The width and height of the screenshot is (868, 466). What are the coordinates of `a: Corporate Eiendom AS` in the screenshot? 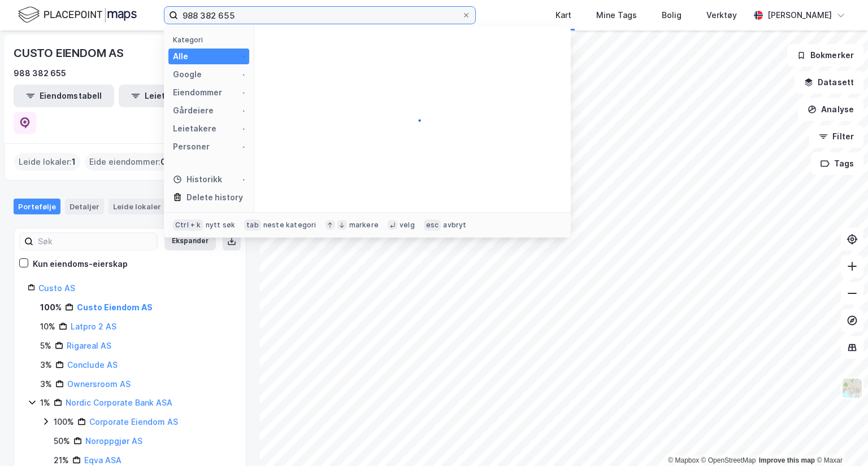 It's located at (133, 422).